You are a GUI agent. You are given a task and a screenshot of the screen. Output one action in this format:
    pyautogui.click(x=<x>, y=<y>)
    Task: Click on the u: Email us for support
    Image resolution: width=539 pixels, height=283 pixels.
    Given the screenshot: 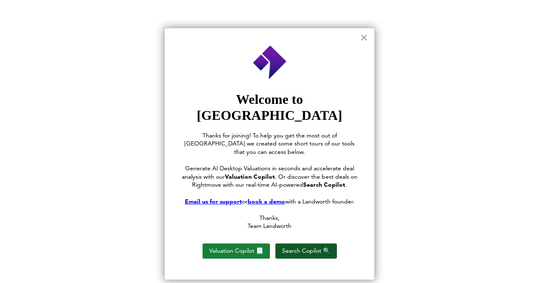 What is the action you would take?
    pyautogui.click(x=214, y=202)
    